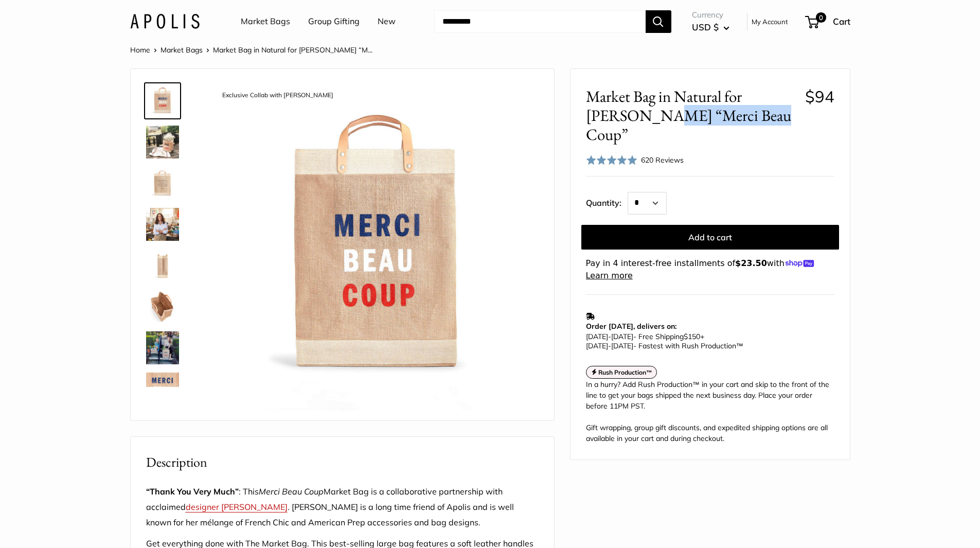 This screenshot has width=980, height=548. I want to click on img: Apolis, so click(164, 21).